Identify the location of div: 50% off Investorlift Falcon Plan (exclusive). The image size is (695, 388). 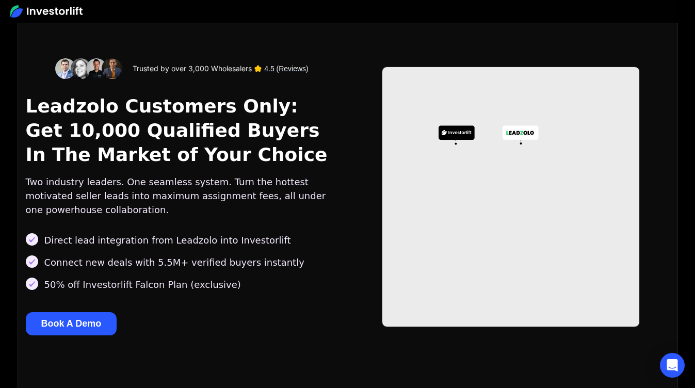
(142, 284).